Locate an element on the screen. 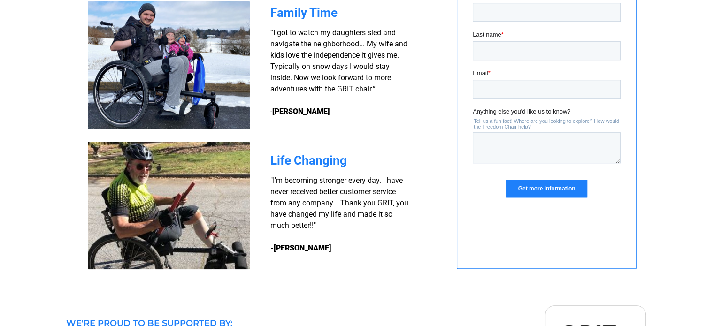 The image size is (714, 326). span: Family Time is located at coordinates (304, 13).